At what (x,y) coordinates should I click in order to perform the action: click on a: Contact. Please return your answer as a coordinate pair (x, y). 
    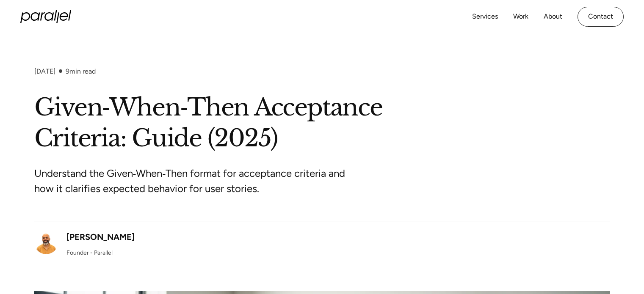
    Looking at the image, I should click on (601, 16).